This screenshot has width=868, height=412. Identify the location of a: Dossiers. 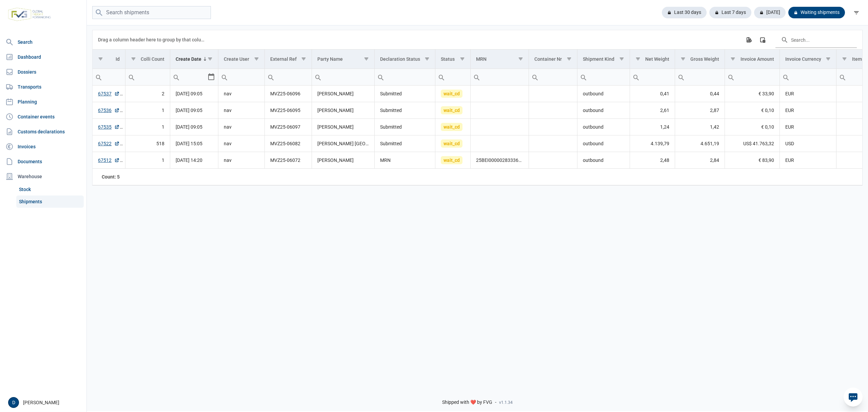
(43, 72).